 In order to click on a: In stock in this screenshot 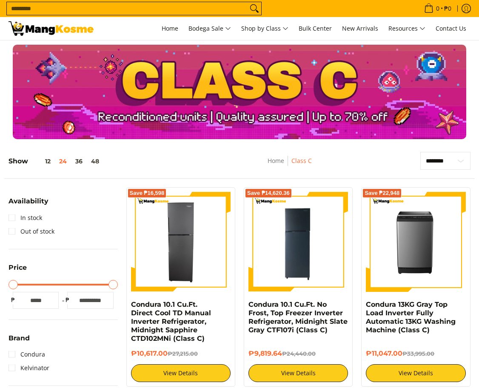, I will do `click(25, 218)`.